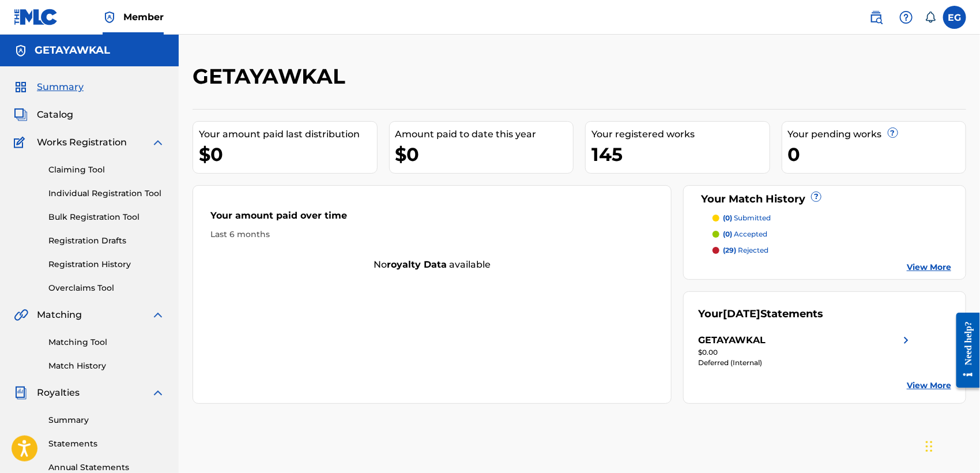 This screenshot has width=980, height=473. Describe the element at coordinates (906, 340) in the screenshot. I see `img: right chevron icon` at that location.